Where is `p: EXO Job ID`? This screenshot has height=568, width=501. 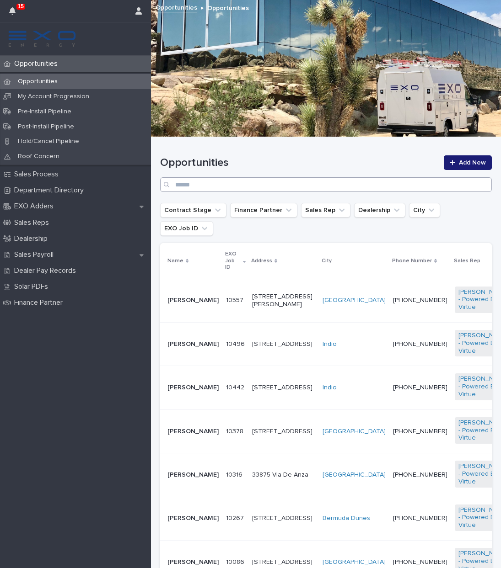 p: EXO Job ID is located at coordinates (233, 261).